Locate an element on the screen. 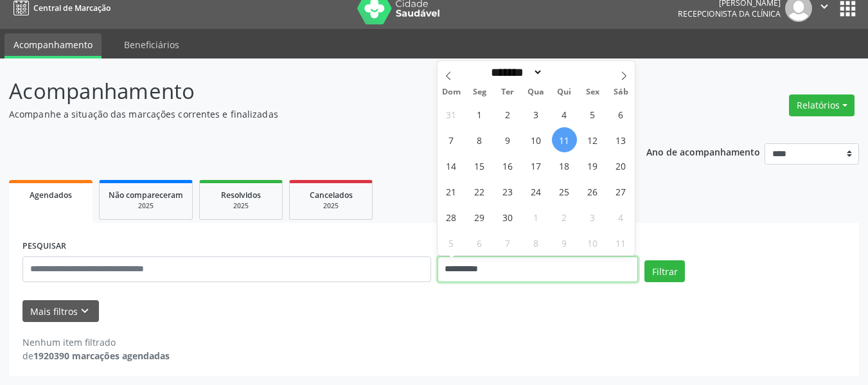  span: Setembro 6, 2025 is located at coordinates (621, 114).